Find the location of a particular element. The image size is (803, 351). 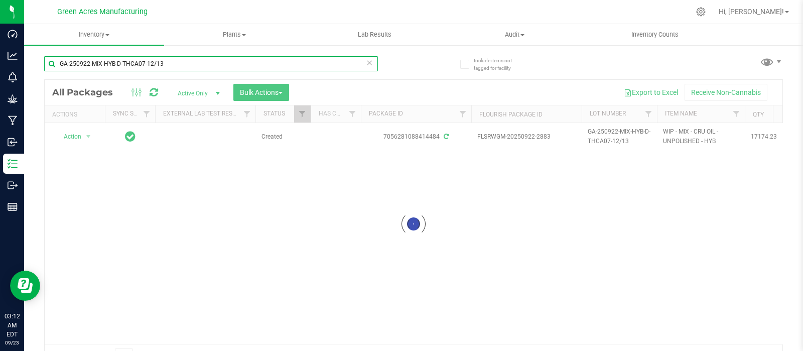

inline-svg: Outbound is located at coordinates (13, 185).